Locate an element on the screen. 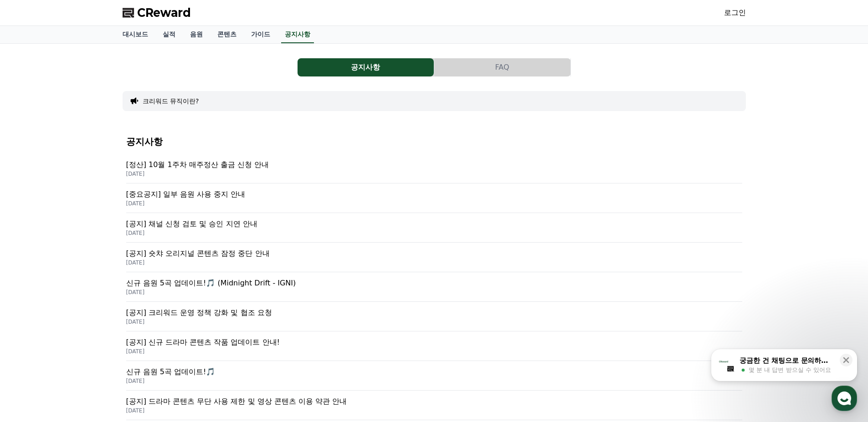 Image resolution: width=868 pixels, height=422 pixels. p: [공지] 채널 신청 검토 및 승인 지연 안내 is located at coordinates (434, 224).